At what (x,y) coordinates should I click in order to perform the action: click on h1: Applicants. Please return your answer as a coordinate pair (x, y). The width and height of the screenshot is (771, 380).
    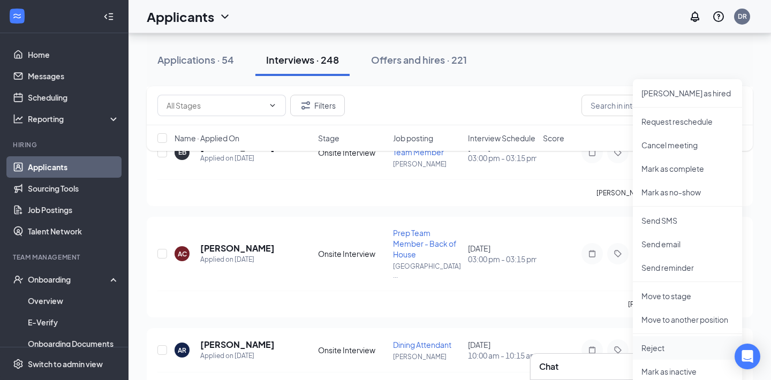
    Looking at the image, I should click on (180, 17).